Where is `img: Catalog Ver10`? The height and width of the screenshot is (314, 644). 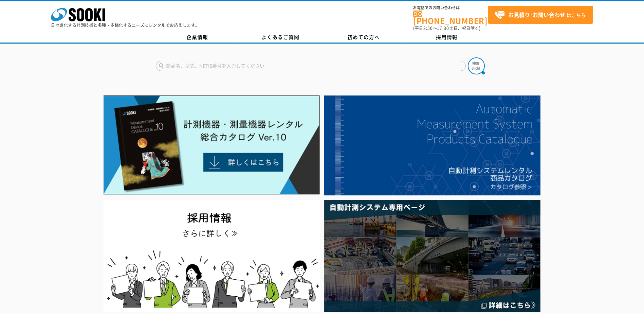
img: Catalog Ver10 is located at coordinates (211, 145).